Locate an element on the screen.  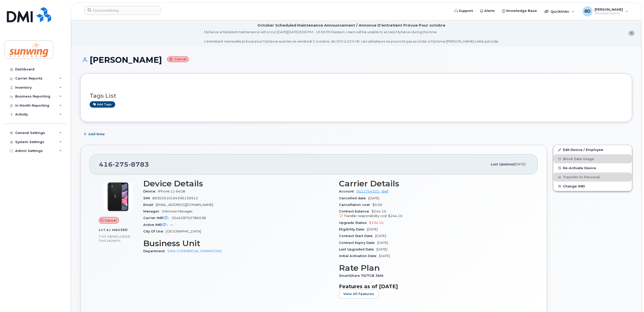
span: Contract Expiry Date is located at coordinates (358, 242).